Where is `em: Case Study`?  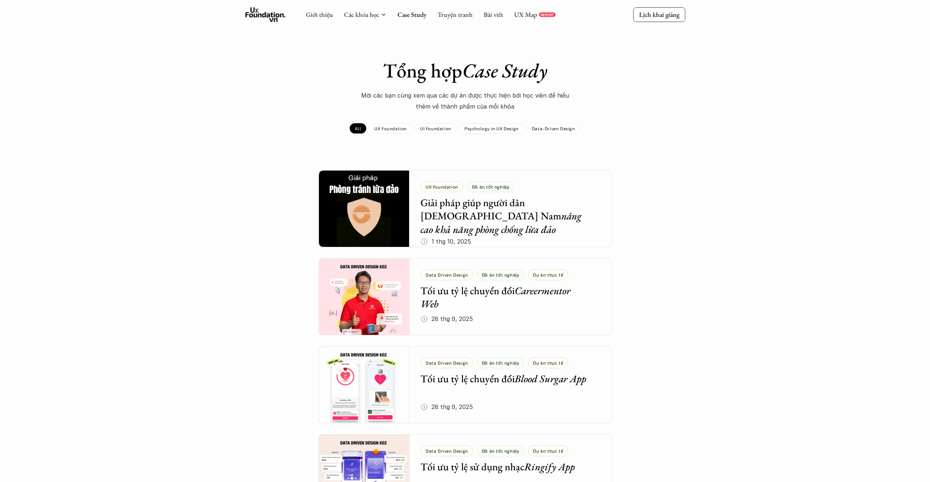
em: Case Study is located at coordinates (505, 70).